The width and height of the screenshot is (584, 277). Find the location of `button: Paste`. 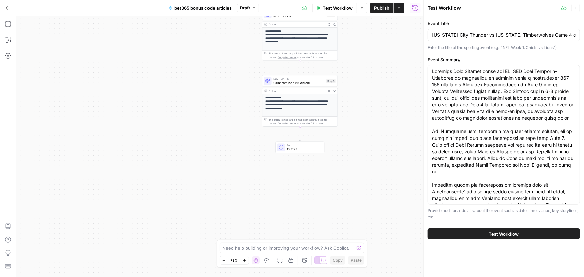

button: Paste is located at coordinates (356, 261).